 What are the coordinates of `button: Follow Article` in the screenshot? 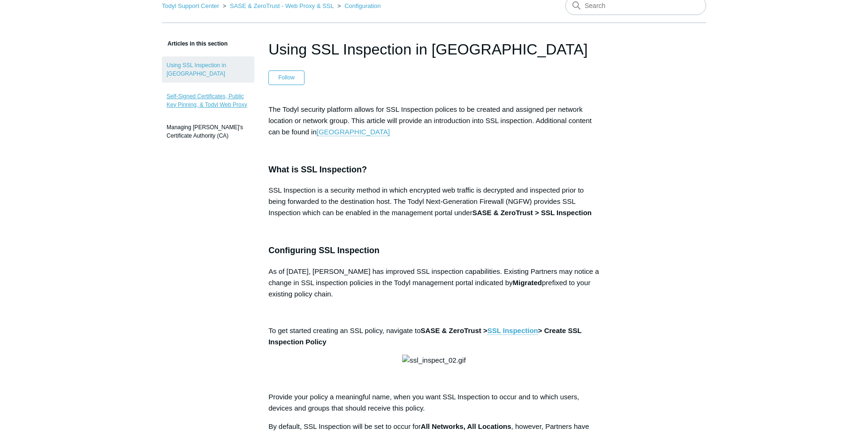 It's located at (286, 77).